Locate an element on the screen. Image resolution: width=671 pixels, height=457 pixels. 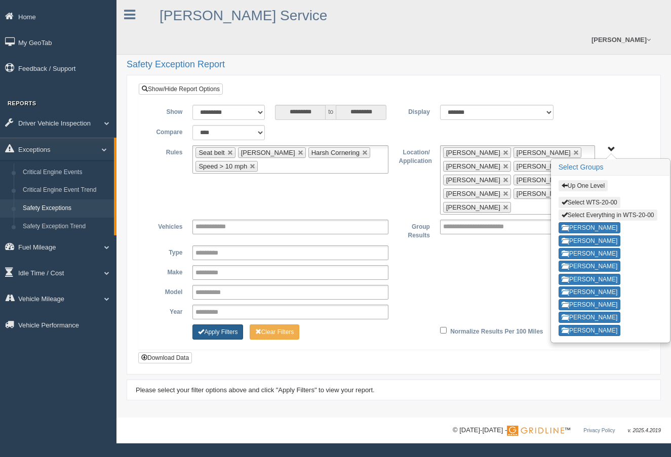
span: Please select your filter options above and click "Apply Filters" to view your report. is located at coordinates (255, 390).